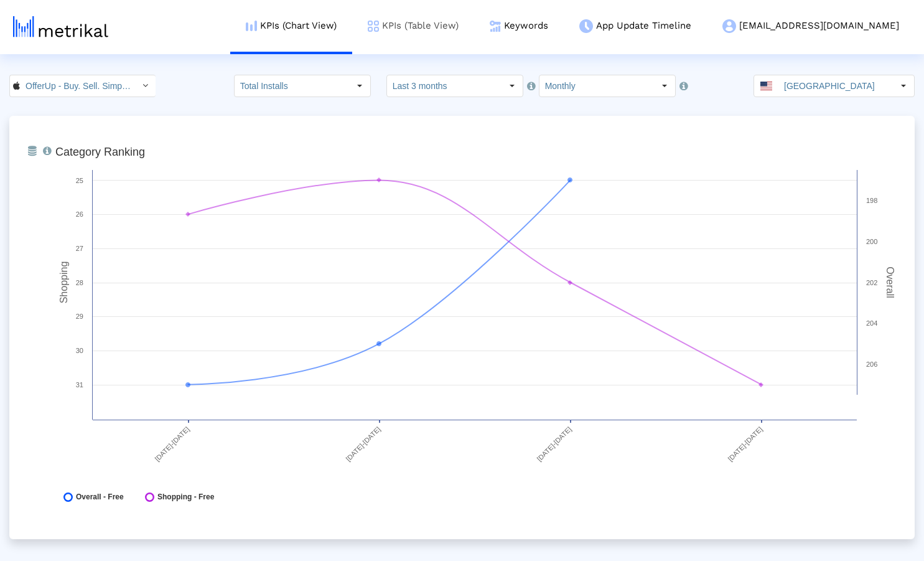  I want to click on img: metrical-logo-light.png, so click(60, 27).